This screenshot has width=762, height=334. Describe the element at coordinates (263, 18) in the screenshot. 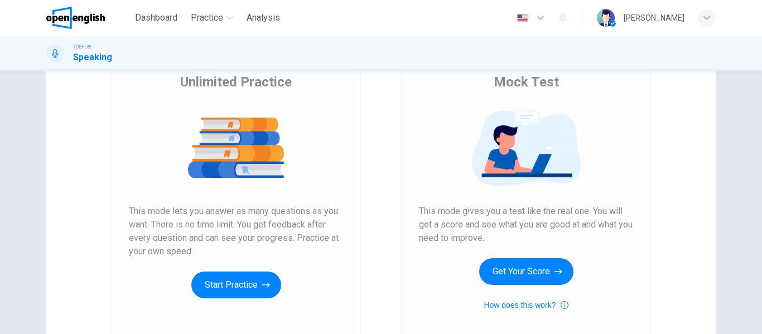

I see `span: Analysis` at that location.